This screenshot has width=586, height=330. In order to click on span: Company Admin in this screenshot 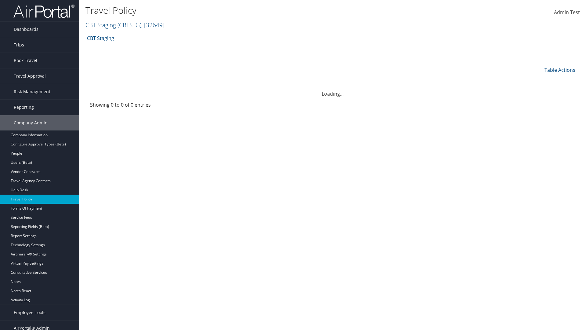, I will do `click(31, 123)`.